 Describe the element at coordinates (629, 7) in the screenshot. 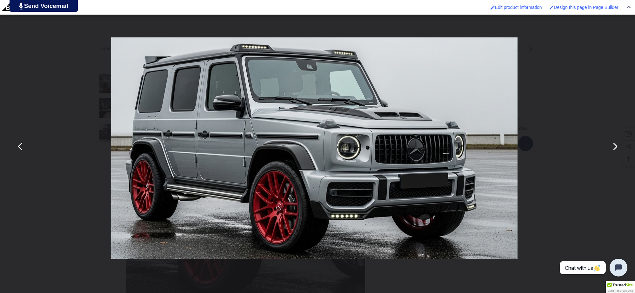

I see `img: Close Admin Bar` at that location.